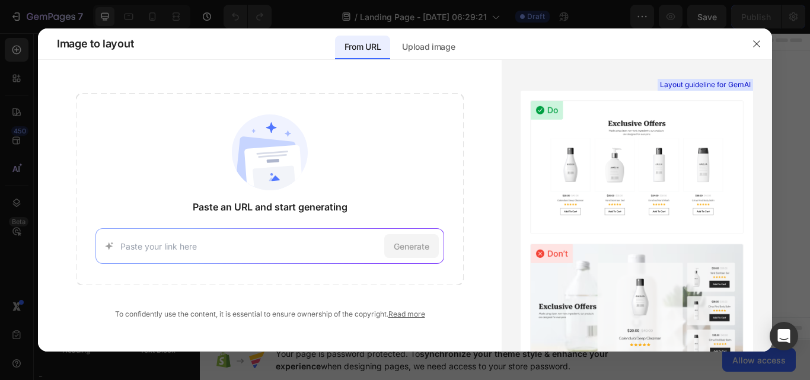 The height and width of the screenshot is (380, 810). Describe the element at coordinates (362, 47) in the screenshot. I see `p: From URL` at that location.